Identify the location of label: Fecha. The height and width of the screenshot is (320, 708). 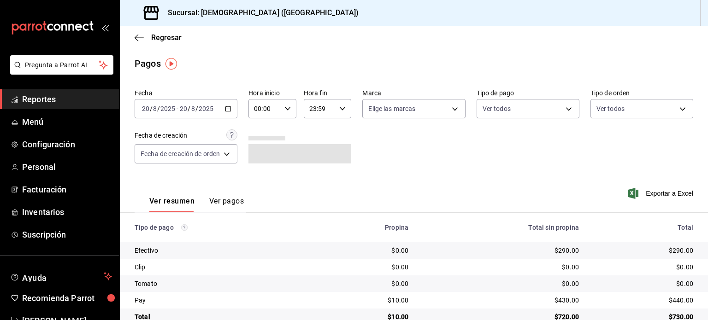
(186, 93).